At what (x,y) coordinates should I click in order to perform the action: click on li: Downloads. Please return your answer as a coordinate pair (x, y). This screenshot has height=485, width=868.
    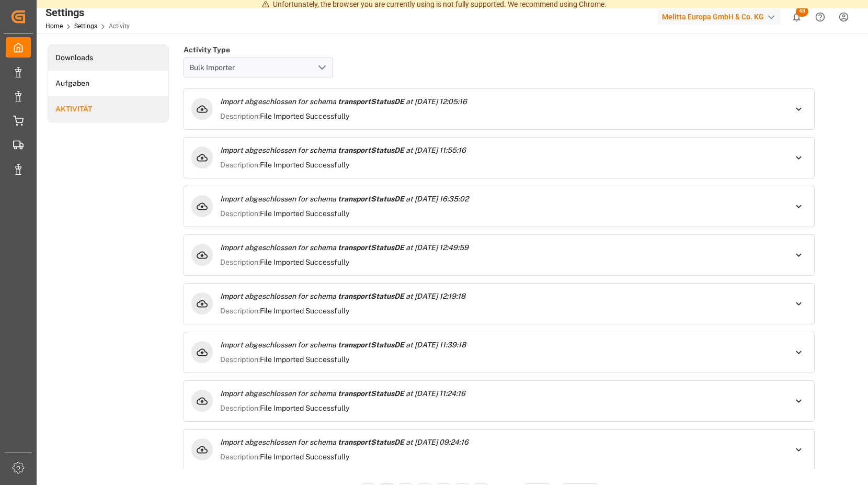
    Looking at the image, I should click on (108, 57).